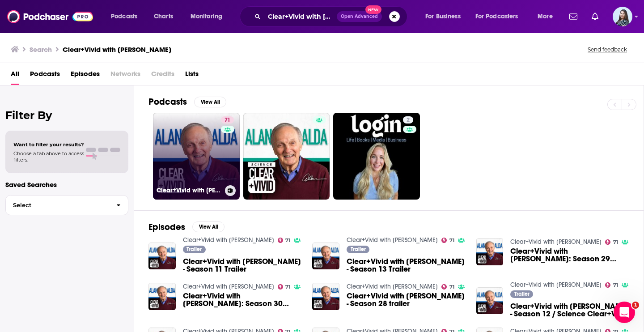  Describe the element at coordinates (126, 76) in the screenshot. I see `span: Networks` at that location.